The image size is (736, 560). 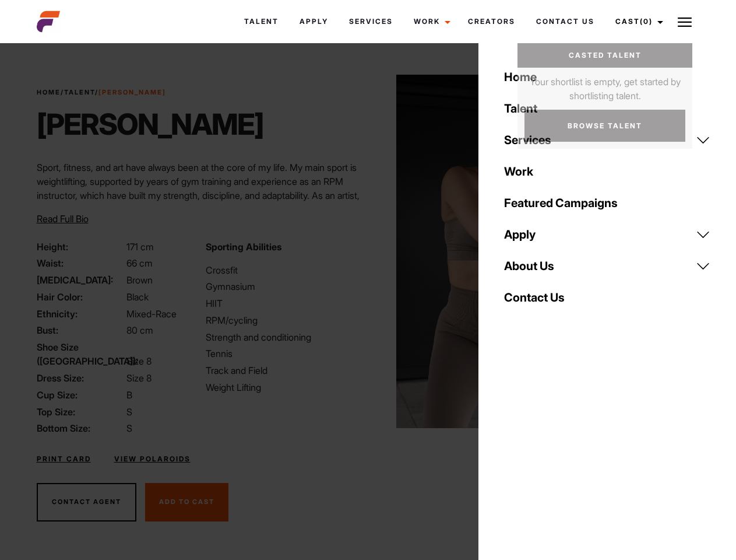 I want to click on span: Brown, so click(x=139, y=280).